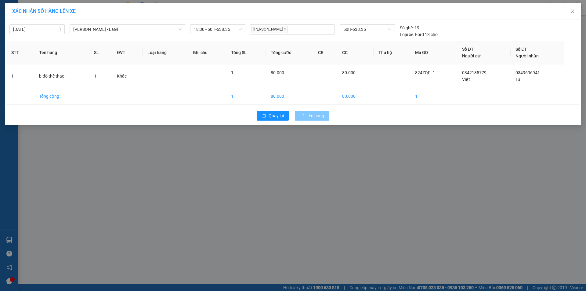  Describe the element at coordinates (407, 34) in the screenshot. I see `span: Loại xe:` at that location.